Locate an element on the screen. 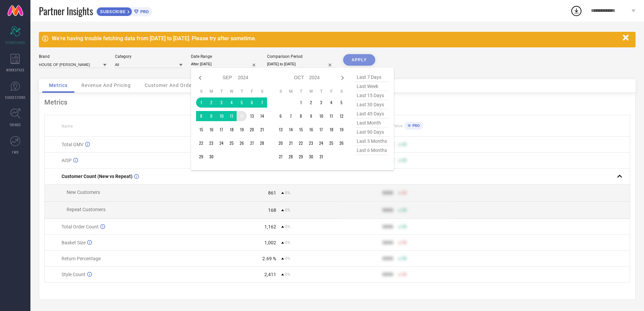 This screenshot has height=311, width=644. td: Mon Oct 21 2024 is located at coordinates (291, 143).